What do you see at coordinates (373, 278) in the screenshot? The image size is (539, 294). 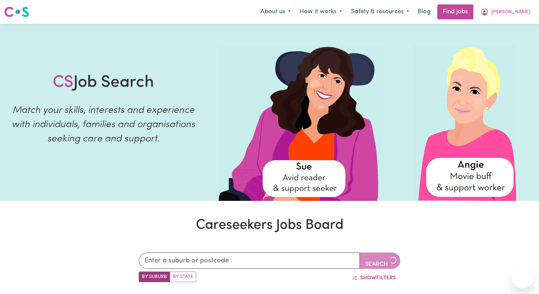 I see `button: ShowFilters` at bounding box center [373, 278].